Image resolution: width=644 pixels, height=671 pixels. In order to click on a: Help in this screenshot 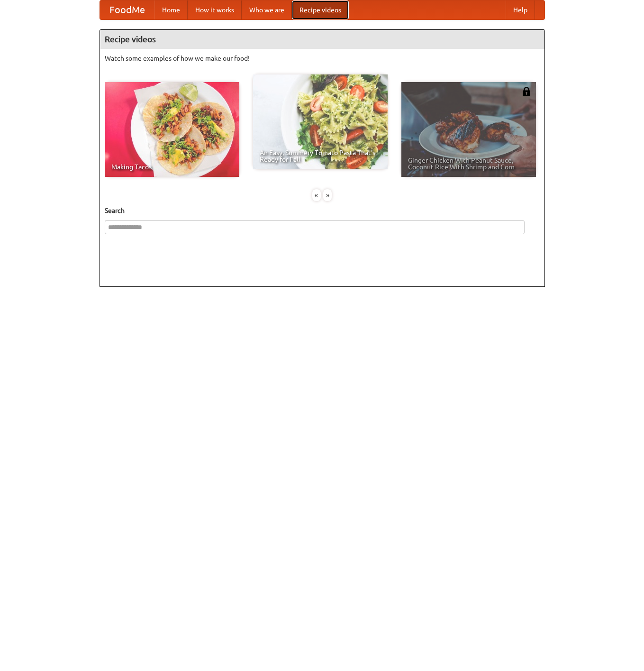, I will do `click(521, 10)`.